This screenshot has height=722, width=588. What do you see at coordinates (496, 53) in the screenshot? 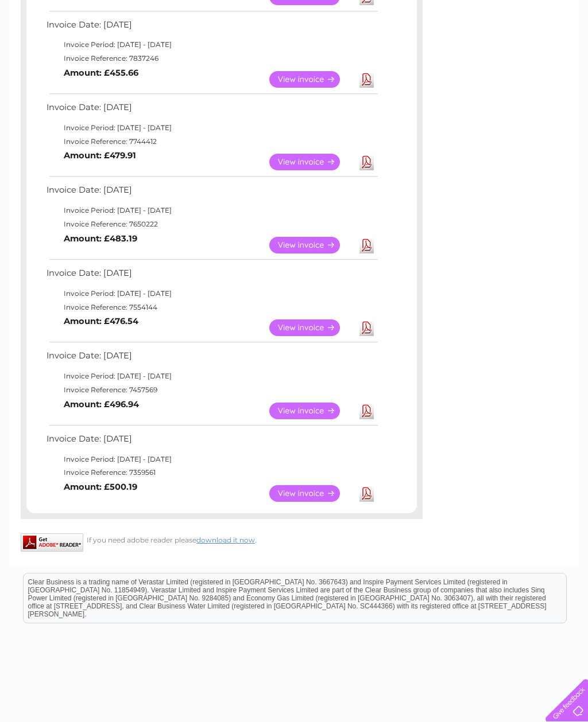
I see `a: Blog` at bounding box center [496, 53].